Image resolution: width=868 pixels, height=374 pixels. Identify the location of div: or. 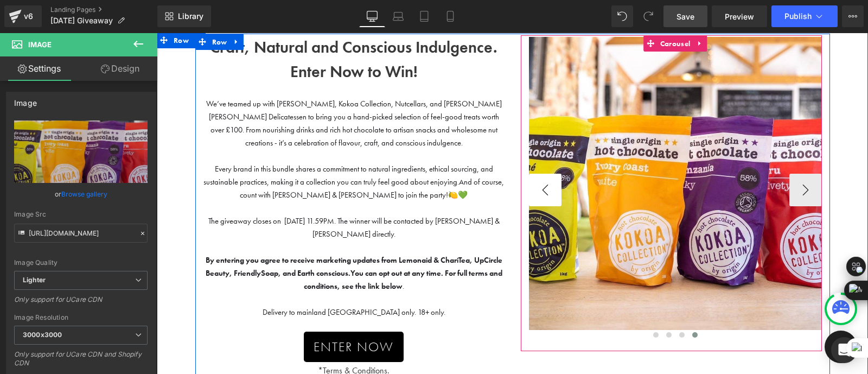
(81, 194).